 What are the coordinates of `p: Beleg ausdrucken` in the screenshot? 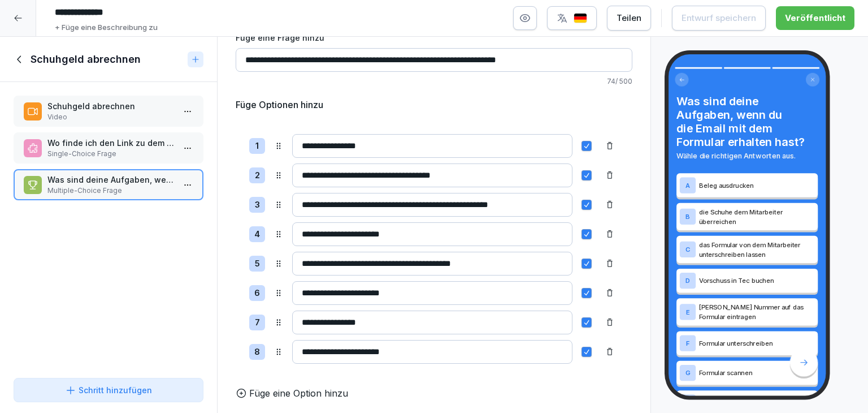 It's located at (757, 185).